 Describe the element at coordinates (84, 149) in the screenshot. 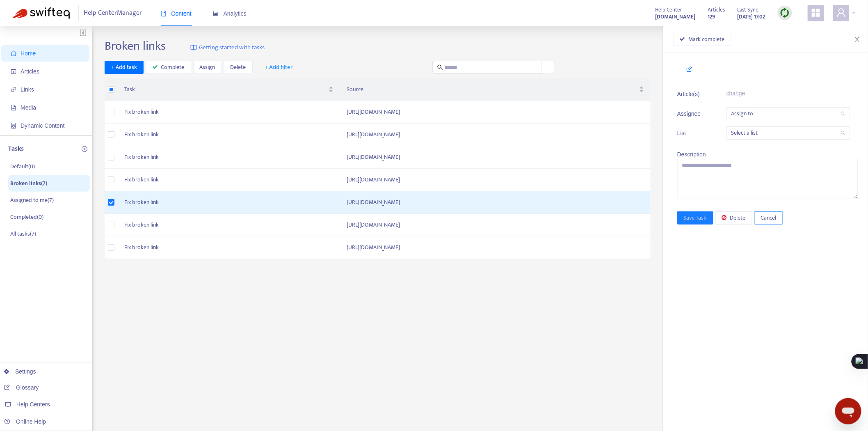

I see `span: plus-circle` at that location.